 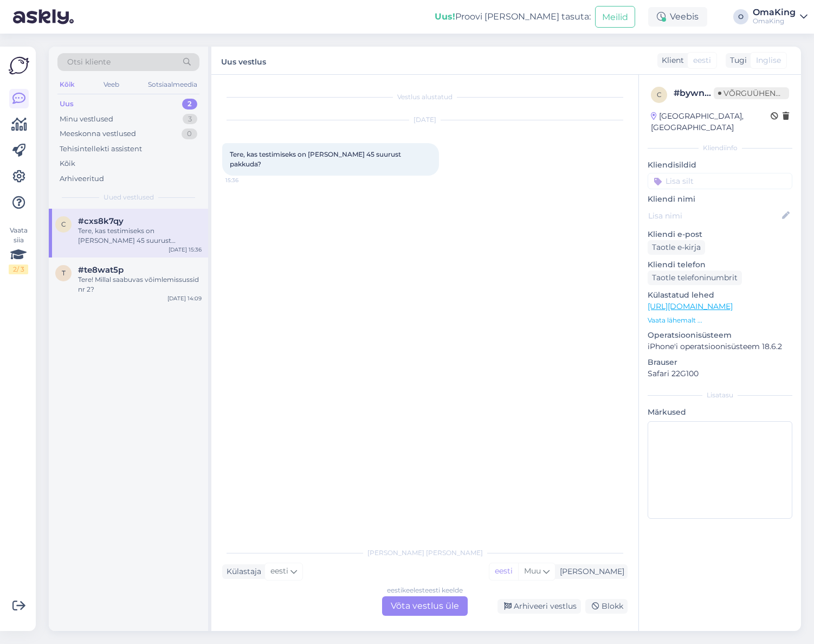 I want to click on font: Kliendiinfo, so click(x=721, y=147).